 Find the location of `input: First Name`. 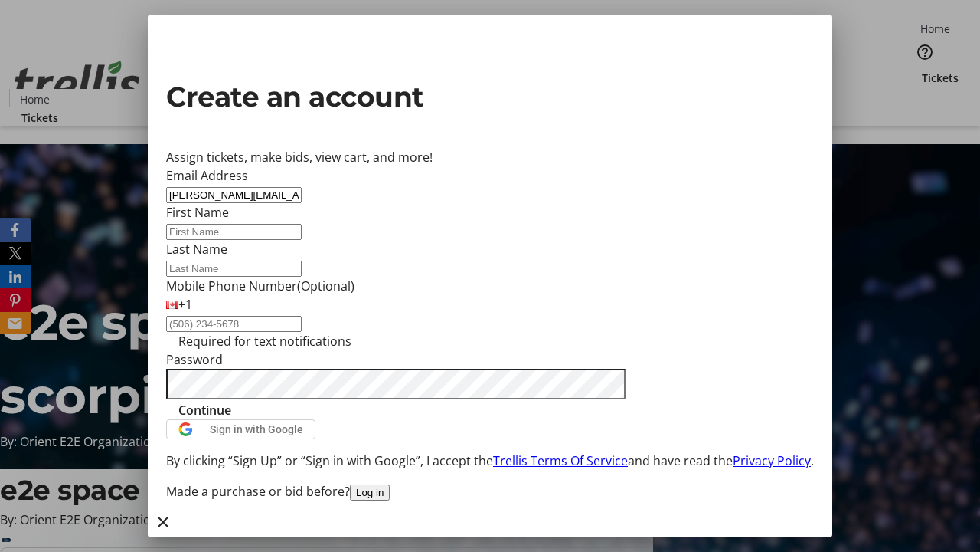

input: First Name is located at coordinates (233, 232).